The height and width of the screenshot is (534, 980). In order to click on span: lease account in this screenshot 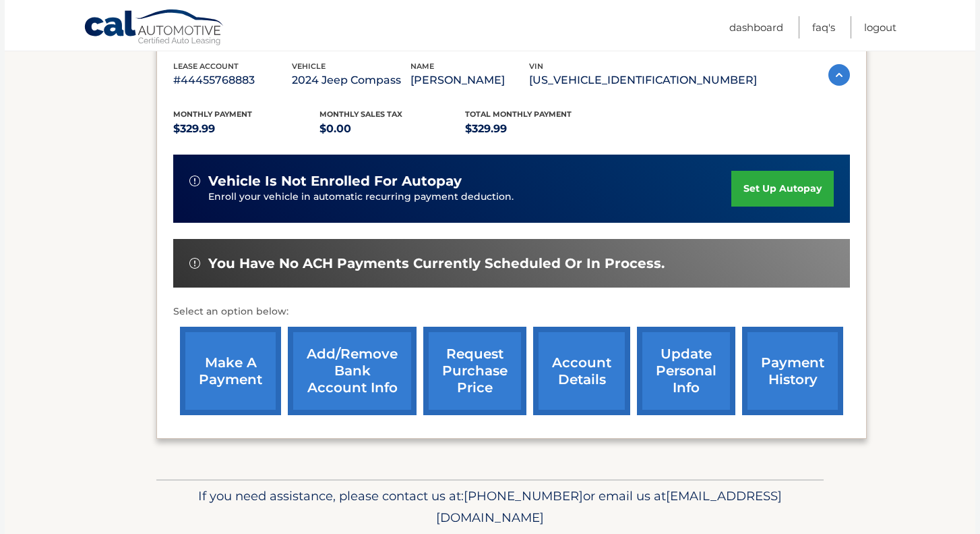, I will do `click(206, 66)`.